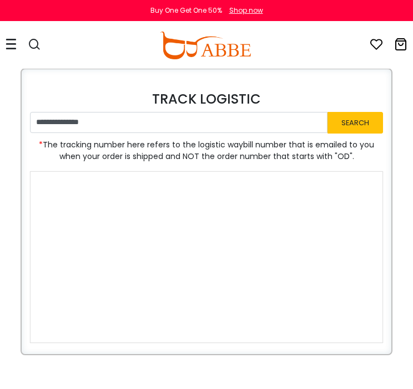 The width and height of the screenshot is (413, 389). I want to click on img: abbeglasses.com, so click(205, 45).